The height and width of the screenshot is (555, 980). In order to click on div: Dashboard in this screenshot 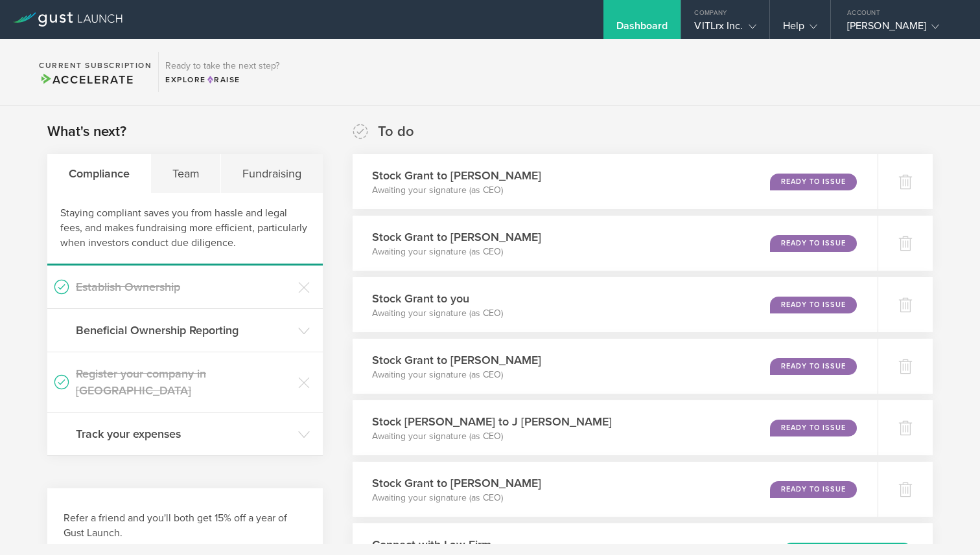, I will do `click(643, 29)`.